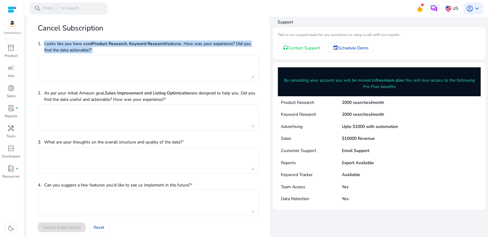 The height and width of the screenshot is (237, 488). Describe the element at coordinates (39, 47) in the screenshot. I see `p: 1.` at that location.